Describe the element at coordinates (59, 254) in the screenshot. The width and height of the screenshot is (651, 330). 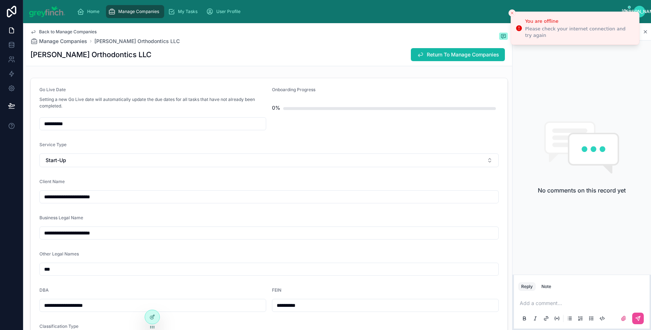
I see `span: Other Legal Names` at that location.